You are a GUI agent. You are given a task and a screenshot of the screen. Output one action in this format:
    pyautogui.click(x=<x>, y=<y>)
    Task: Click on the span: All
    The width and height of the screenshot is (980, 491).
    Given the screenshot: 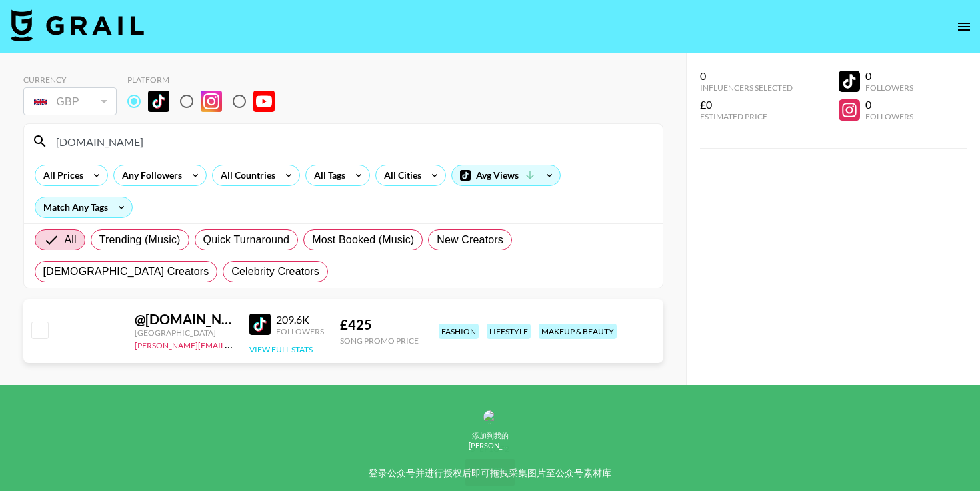 What is the action you would take?
    pyautogui.click(x=70, y=240)
    